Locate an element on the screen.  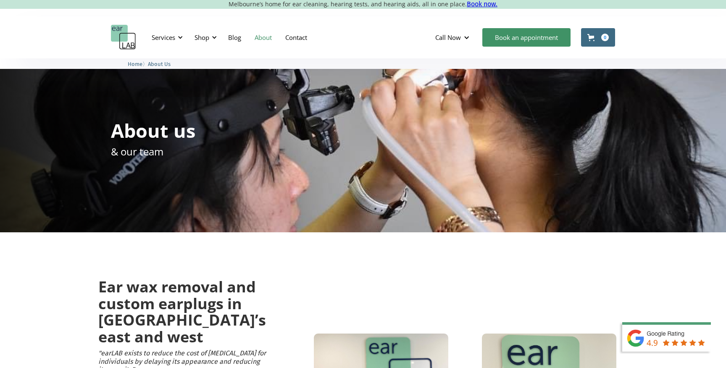
h1: About us is located at coordinates (153, 130).